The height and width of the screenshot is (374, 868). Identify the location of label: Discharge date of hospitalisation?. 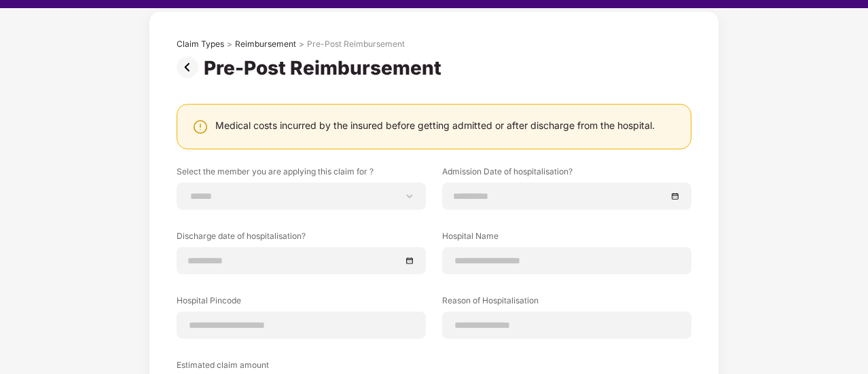
(301, 238).